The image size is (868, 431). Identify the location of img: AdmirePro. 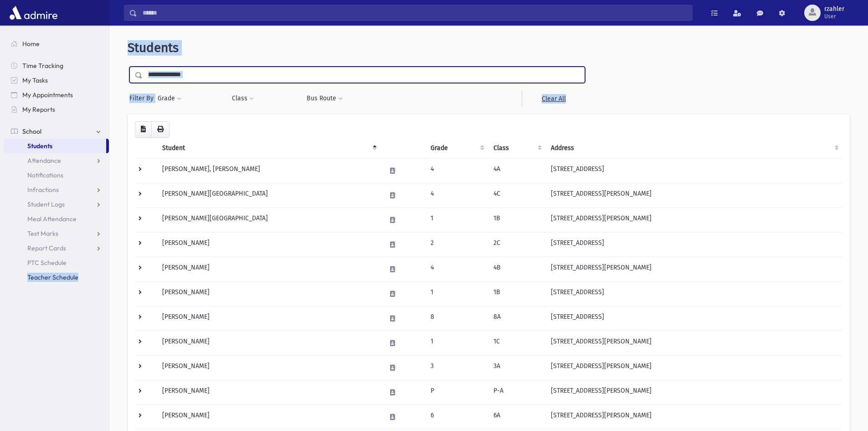
(34, 13).